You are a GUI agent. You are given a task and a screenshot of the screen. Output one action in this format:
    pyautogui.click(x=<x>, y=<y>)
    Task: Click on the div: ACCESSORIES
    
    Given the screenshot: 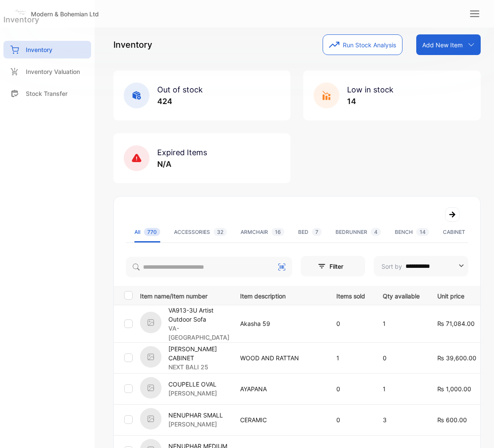 What is the action you would take?
    pyautogui.click(x=200, y=232)
    